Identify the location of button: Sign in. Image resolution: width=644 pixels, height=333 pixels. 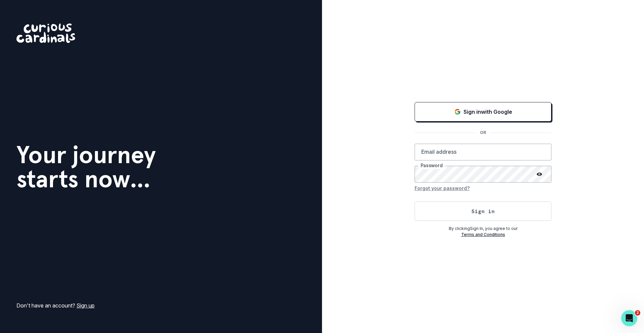
(483, 211).